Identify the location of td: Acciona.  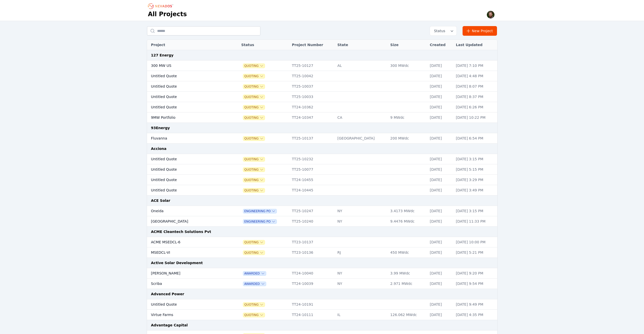
(322, 149).